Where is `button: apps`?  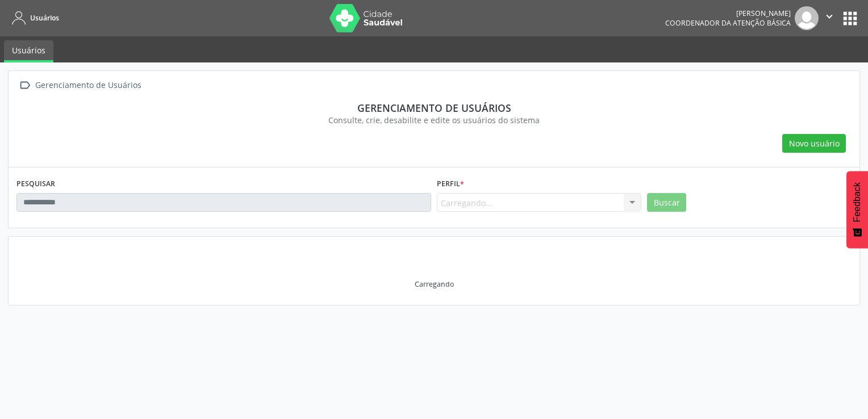 button: apps is located at coordinates (850, 18).